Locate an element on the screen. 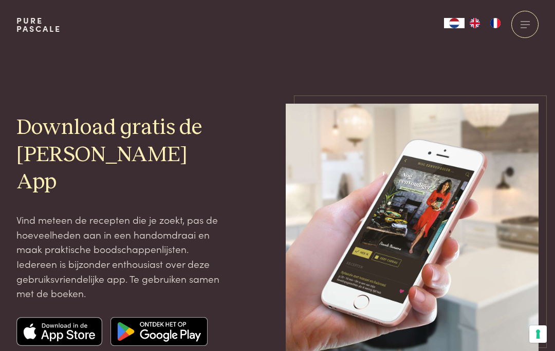 The height and width of the screenshot is (351, 555). aside: Language selected: Nederlands is located at coordinates (474, 23).